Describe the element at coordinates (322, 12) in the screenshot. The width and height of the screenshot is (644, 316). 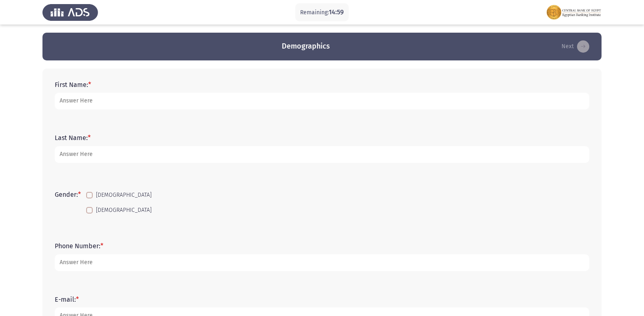
I see `p: Remaining:` at that location.